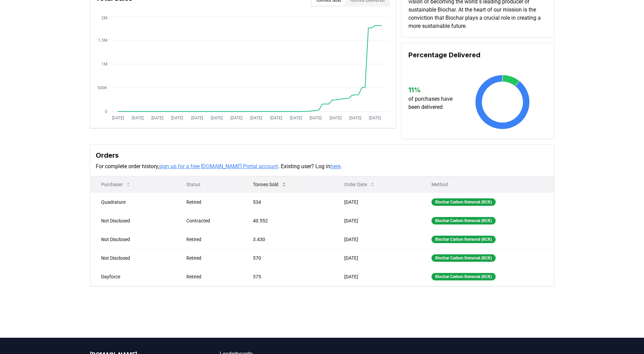  Describe the element at coordinates (104, 18) in the screenshot. I see `tspan: 2M` at that location.